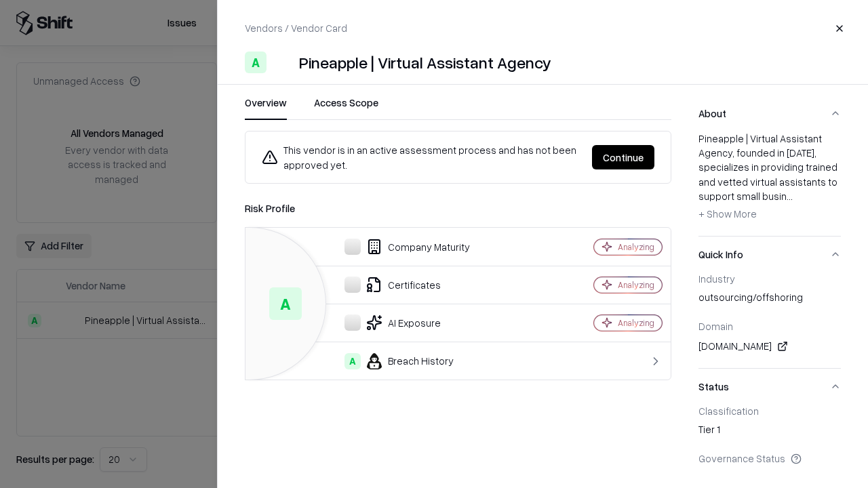 The image size is (868, 488). What do you see at coordinates (770, 326) in the screenshot?
I see `div: Domain` at bounding box center [770, 326].